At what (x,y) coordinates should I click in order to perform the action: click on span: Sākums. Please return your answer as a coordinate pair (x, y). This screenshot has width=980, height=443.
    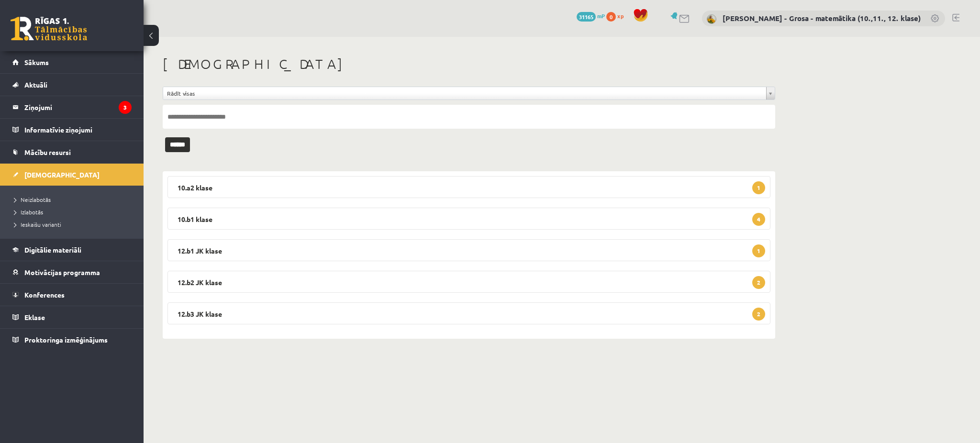
    Looking at the image, I should click on (36, 62).